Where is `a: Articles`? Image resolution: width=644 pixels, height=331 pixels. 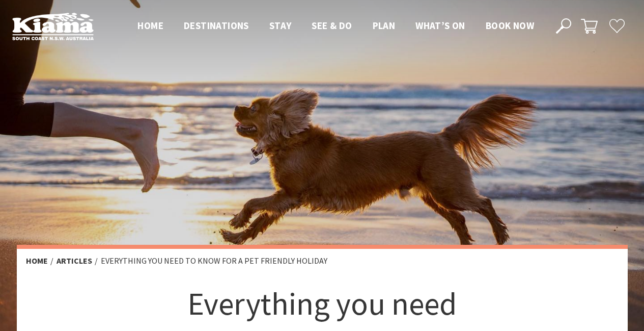 a: Articles is located at coordinates (74, 260).